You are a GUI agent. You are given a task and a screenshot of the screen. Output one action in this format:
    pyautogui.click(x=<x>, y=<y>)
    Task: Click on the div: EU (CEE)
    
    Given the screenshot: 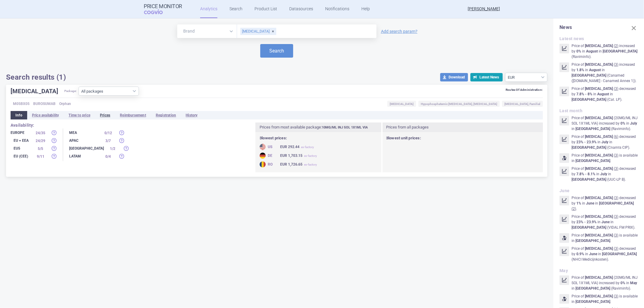 What is the action you would take?
    pyautogui.click(x=21, y=156)
    